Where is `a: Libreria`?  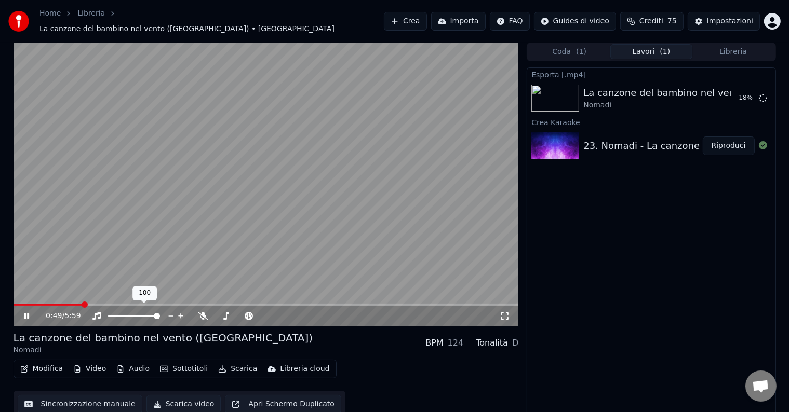
a: Libreria is located at coordinates (91, 14).